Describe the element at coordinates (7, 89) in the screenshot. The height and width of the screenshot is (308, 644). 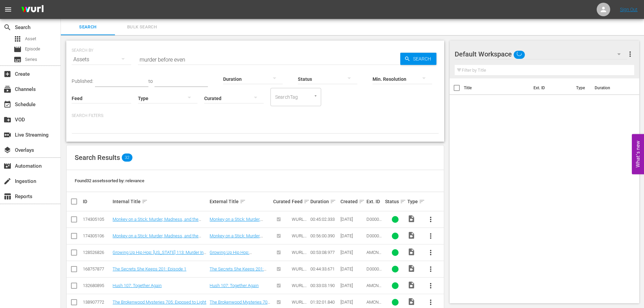
I see `span: Channels` at that location.